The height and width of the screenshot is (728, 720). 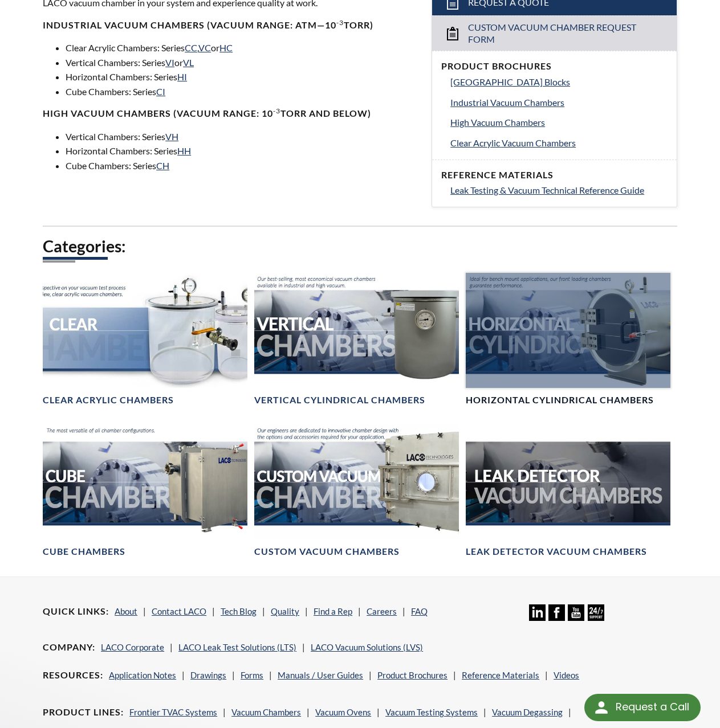 What do you see at coordinates (559, 122) in the screenshot?
I see `a: High Vacuum Chambers` at bounding box center [559, 122].